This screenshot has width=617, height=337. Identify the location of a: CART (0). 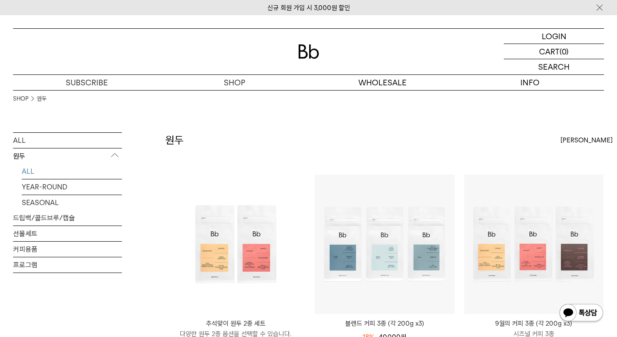
(554, 51).